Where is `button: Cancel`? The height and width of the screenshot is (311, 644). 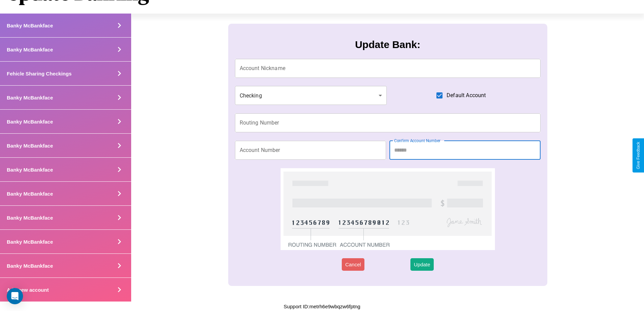 button: Cancel is located at coordinates (353, 264).